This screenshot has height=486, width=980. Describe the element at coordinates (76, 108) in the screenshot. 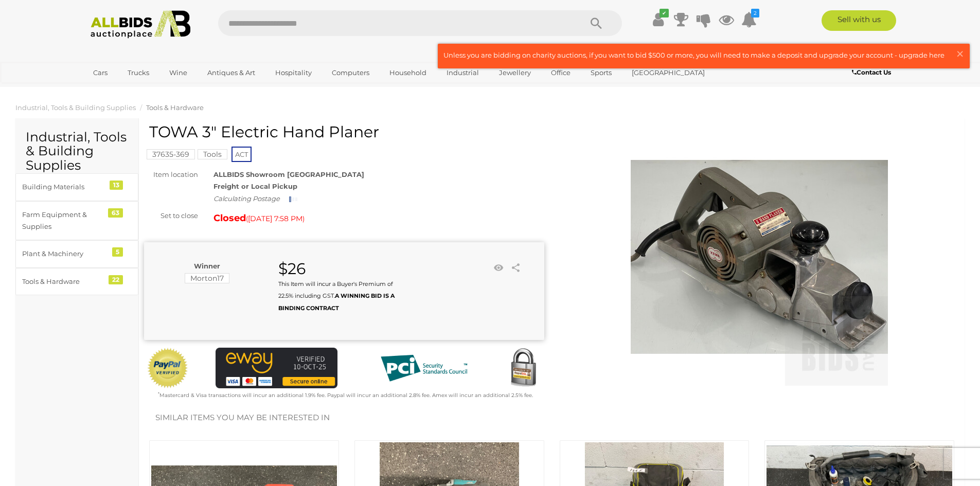

I see `a: Industrial, Tools & Building Supplies` at that location.